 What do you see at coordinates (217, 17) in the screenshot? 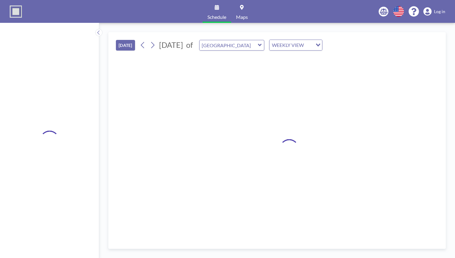
I see `span: Schedule` at bounding box center [217, 17].